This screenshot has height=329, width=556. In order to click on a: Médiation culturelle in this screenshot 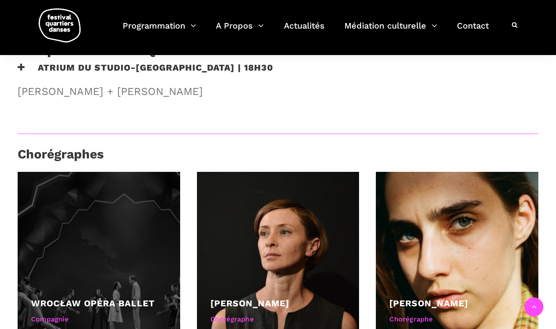, I will do `click(390, 31)`.